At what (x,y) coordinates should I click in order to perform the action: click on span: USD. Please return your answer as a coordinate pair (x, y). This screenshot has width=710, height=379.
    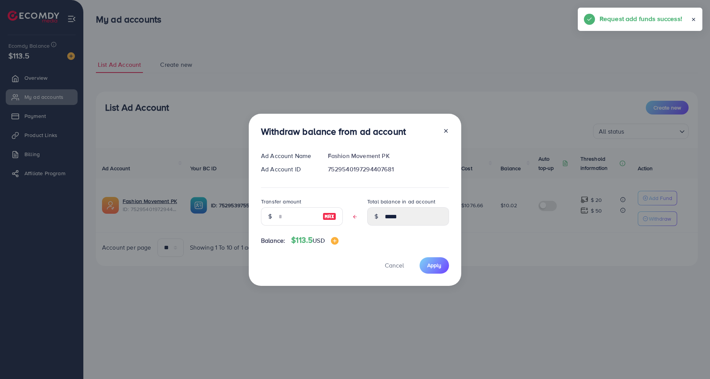
    Looking at the image, I should click on (318, 241).